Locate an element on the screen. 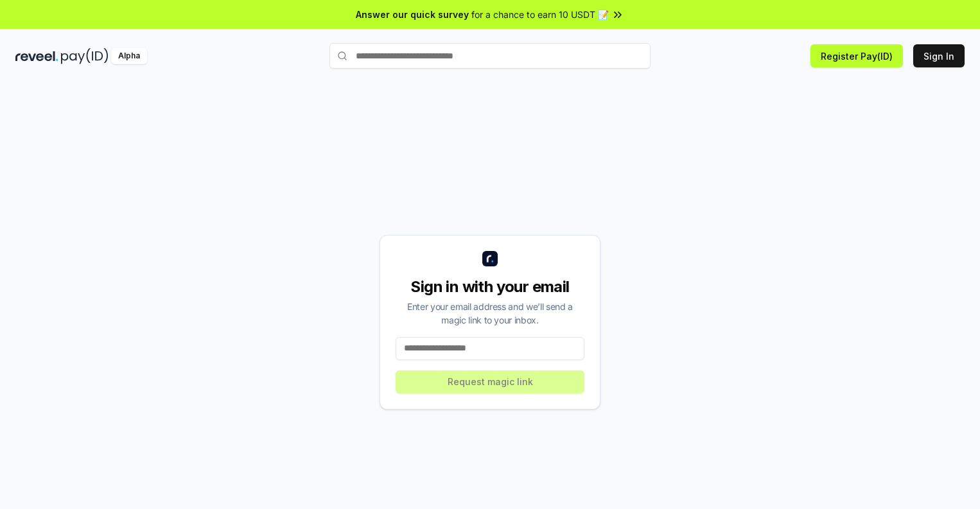 Image resolution: width=980 pixels, height=509 pixels. button: Sign In is located at coordinates (939, 56).